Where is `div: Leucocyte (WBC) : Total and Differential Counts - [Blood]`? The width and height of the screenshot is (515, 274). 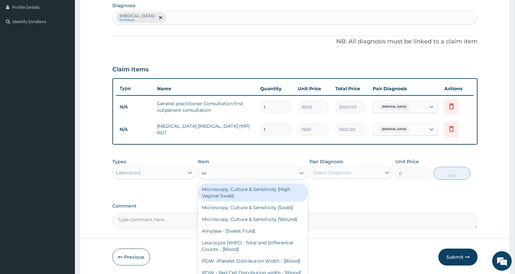
div: Leucocyte (WBC) : Total and Differential Counts - [Blood] is located at coordinates (253, 246).